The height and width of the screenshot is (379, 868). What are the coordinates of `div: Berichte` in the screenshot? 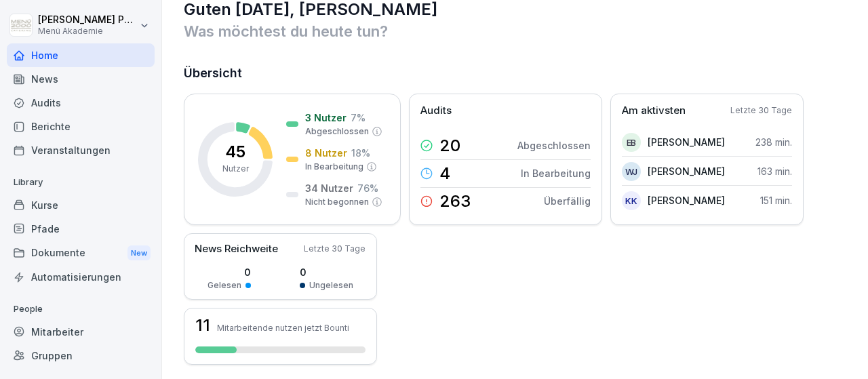 It's located at (80, 126).